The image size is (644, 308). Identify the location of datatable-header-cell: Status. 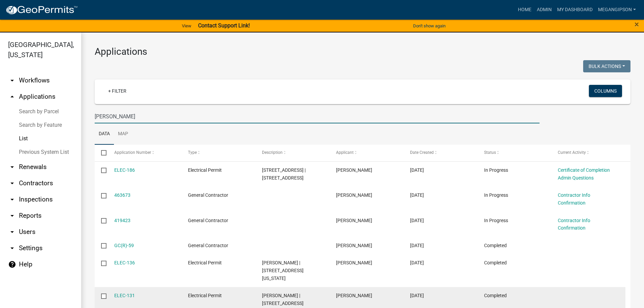
(514, 153).